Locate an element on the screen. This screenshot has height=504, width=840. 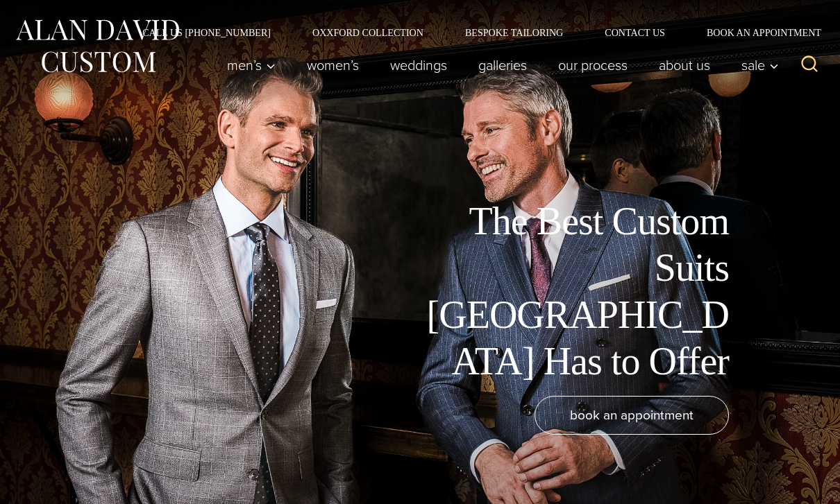
nav: Primary Navigation is located at coordinates (499, 65).